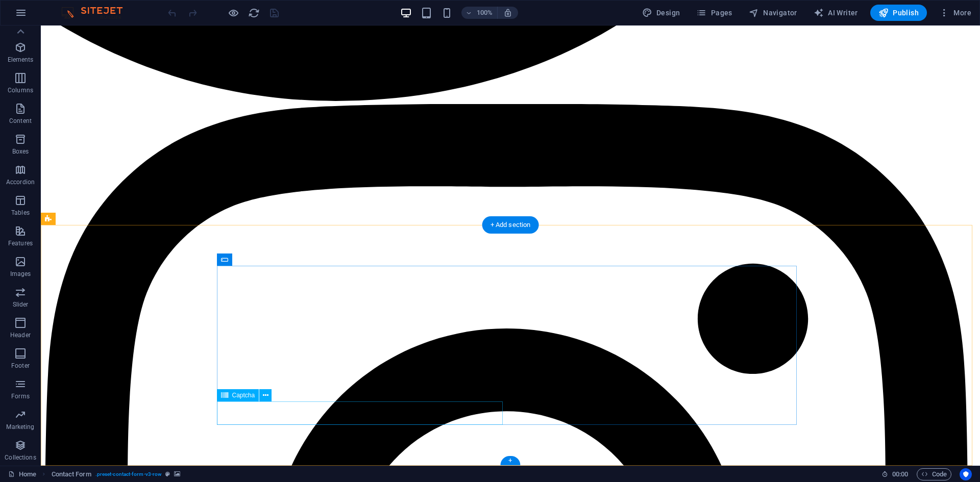 This screenshot has height=482, width=980. What do you see at coordinates (97, 13) in the screenshot?
I see `img: Editor Logo` at bounding box center [97, 13].